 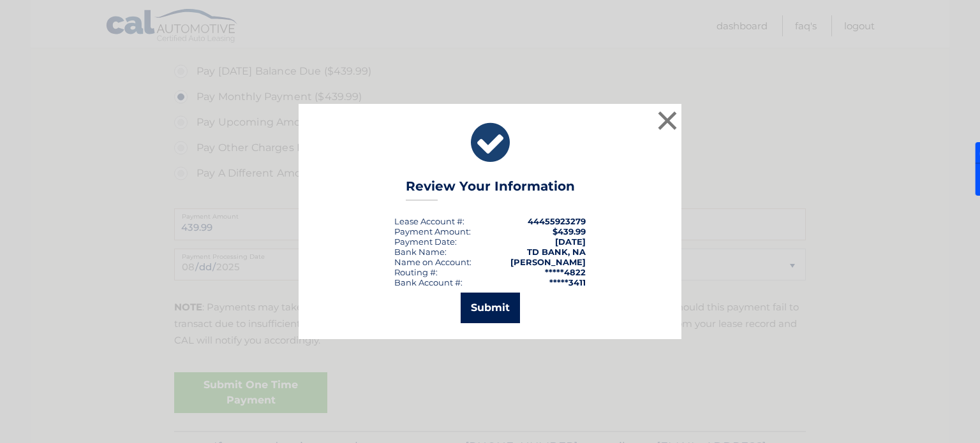 What do you see at coordinates (569, 231) in the screenshot?
I see `span: $439.99` at bounding box center [569, 231].